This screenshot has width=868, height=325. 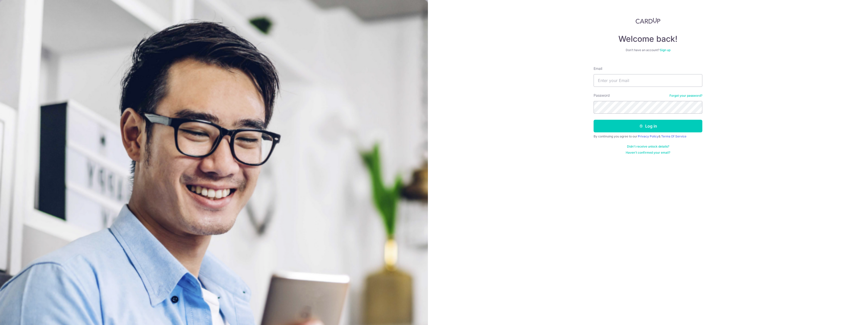 What do you see at coordinates (648, 136) in the screenshot?
I see `a: Privacy Policy` at bounding box center [648, 136].